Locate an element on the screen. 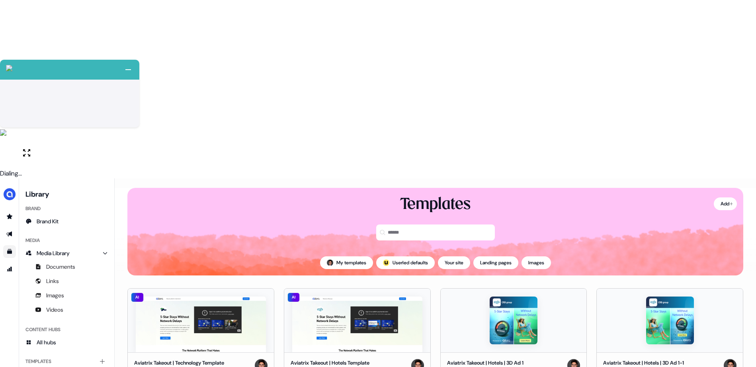 This screenshot has width=756, height=367. a: Media Library is located at coordinates (66, 253).